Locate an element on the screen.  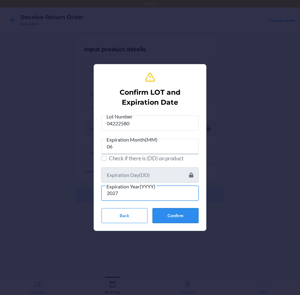
input: Check if there is (DD) on product is located at coordinates (104, 159).